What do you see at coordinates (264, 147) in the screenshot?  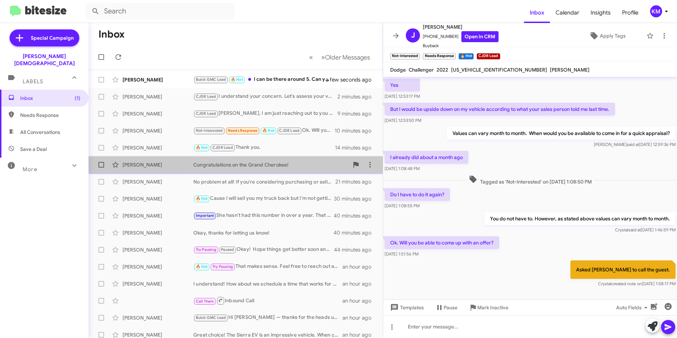 I see `div: Thank you.` at bounding box center [264, 147].